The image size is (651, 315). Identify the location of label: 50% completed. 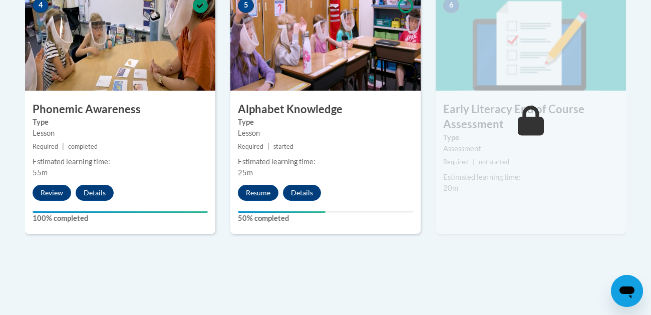
(326, 218).